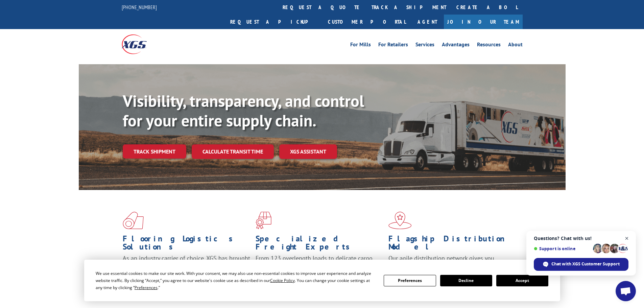  I want to click on a: For Mills, so click(360, 46).